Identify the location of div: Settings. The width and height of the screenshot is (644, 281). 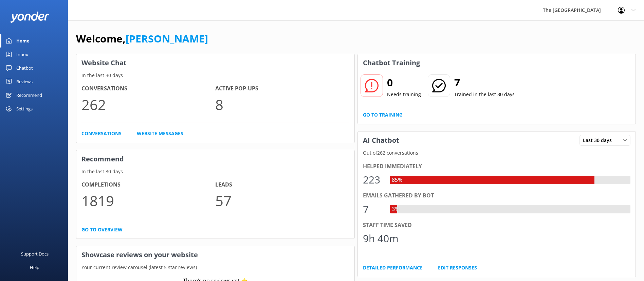
(24, 109).